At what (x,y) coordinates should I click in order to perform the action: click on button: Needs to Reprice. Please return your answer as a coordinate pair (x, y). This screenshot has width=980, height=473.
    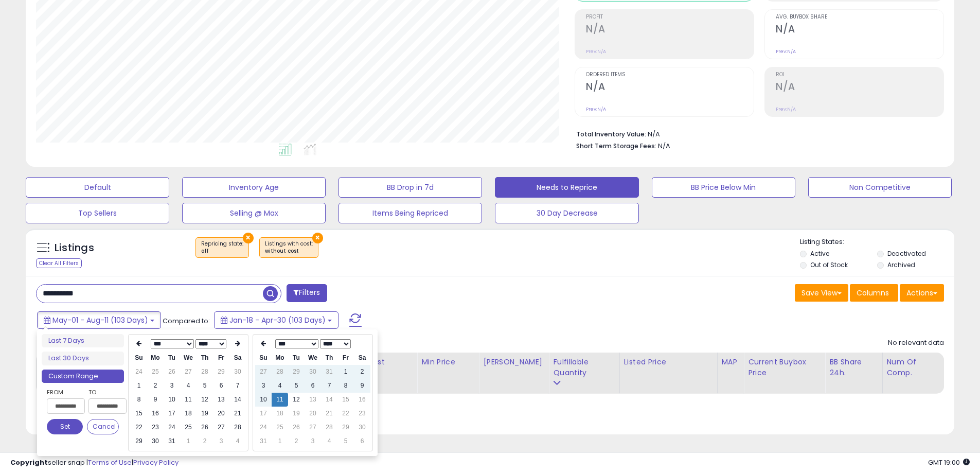
    Looking at the image, I should click on (567, 187).